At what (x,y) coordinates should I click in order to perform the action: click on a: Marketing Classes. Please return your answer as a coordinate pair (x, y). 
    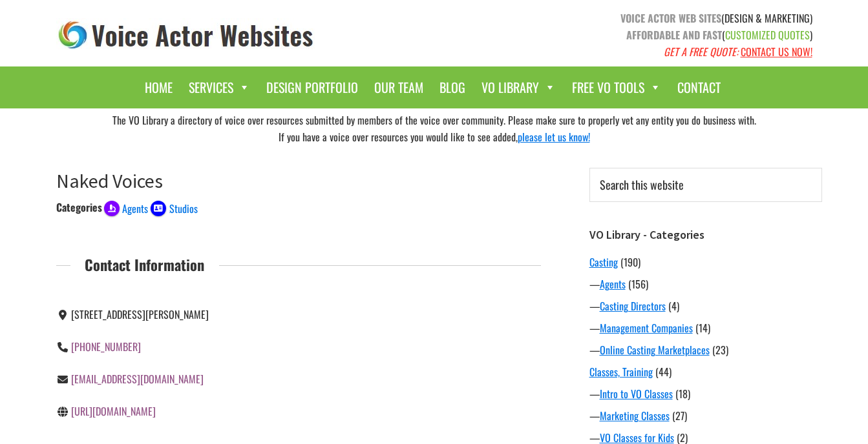
    Looking at the image, I should click on (635, 416).